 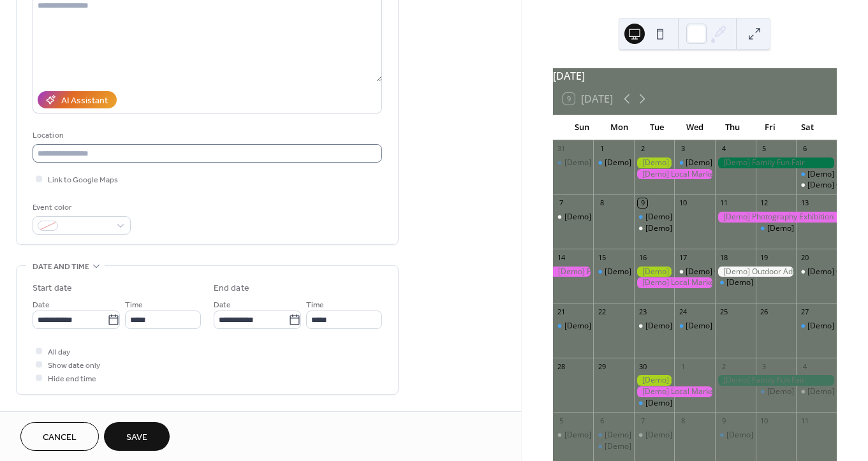 What do you see at coordinates (601, 257) in the screenshot?
I see `div: 15` at bounding box center [601, 257].